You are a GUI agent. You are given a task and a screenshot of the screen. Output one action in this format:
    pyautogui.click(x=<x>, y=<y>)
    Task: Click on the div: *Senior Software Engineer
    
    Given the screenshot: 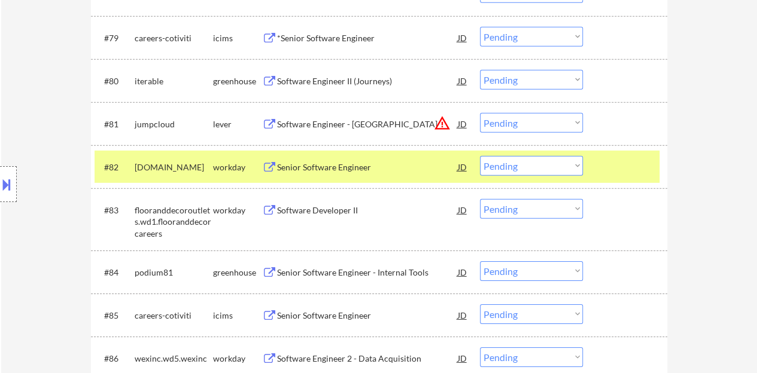 What is the action you would take?
    pyautogui.click(x=367, y=38)
    